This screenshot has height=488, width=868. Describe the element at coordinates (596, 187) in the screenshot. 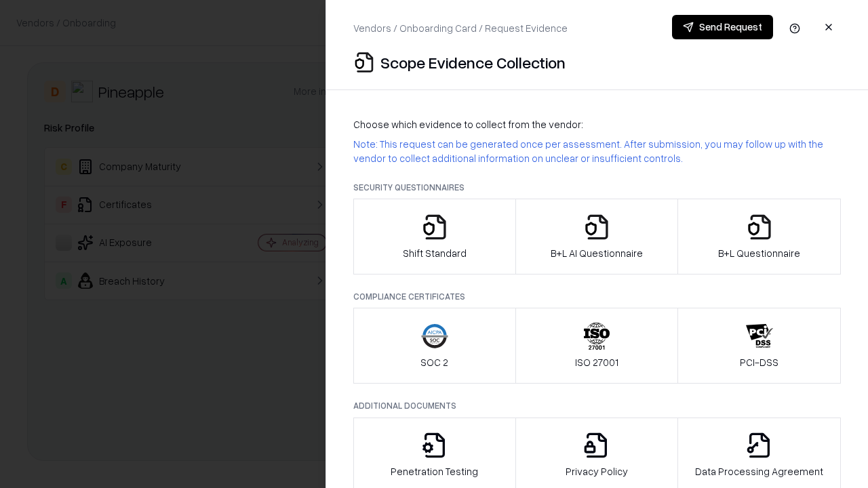

I see `p: Security Questionnaires` at that location.